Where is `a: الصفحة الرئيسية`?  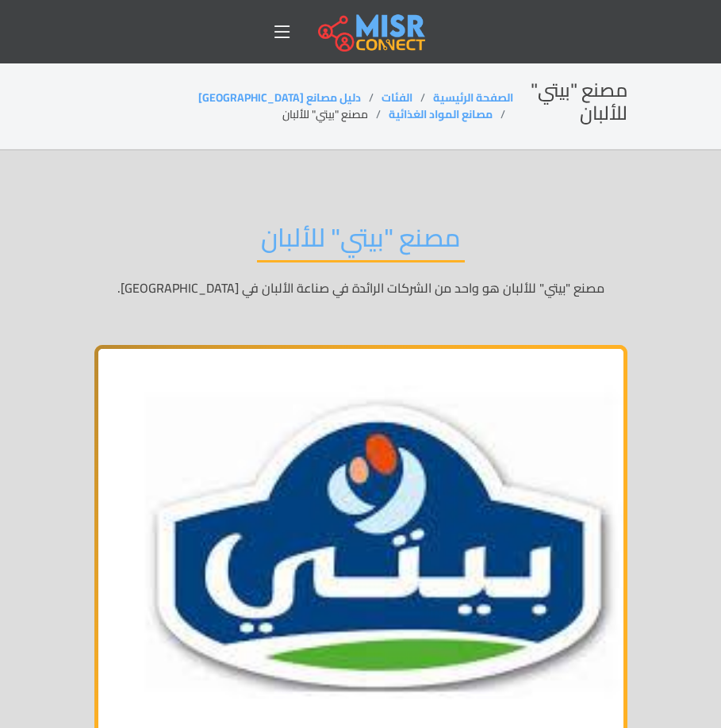 a: الصفحة الرئيسية is located at coordinates (473, 97).